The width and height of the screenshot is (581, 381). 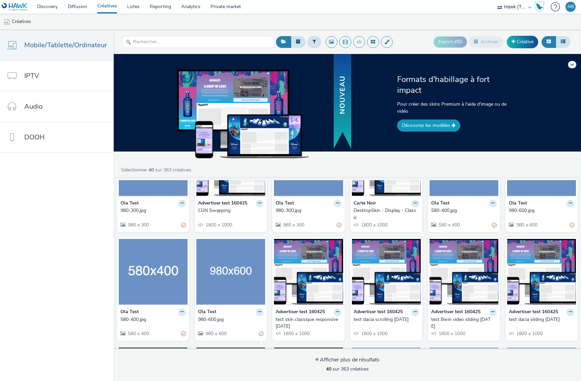 I want to click on a: CGN Swapping, so click(x=231, y=211).